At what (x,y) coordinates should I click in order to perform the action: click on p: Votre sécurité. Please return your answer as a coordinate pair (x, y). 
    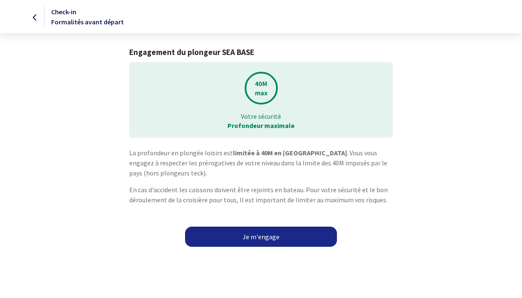
    Looking at the image, I should click on (260, 116).